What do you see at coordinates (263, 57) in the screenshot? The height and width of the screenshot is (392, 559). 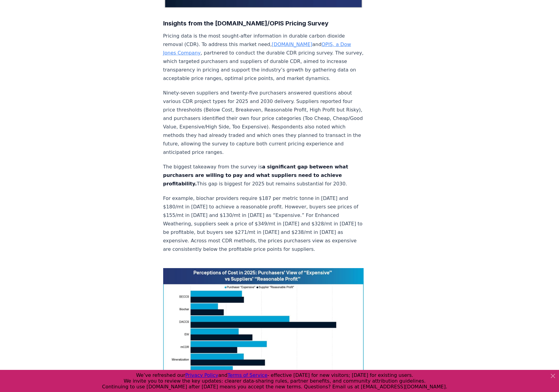 I see `p: Pricing data is the most sought-after information in durable carbon dioxide removal (CDR). To add...` at bounding box center [263, 57].